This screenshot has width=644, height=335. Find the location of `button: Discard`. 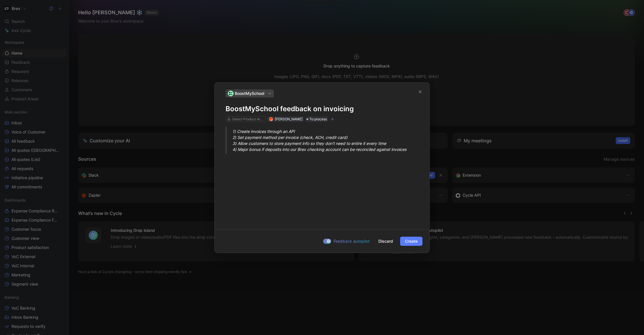

button: Discard is located at coordinates (385, 242).